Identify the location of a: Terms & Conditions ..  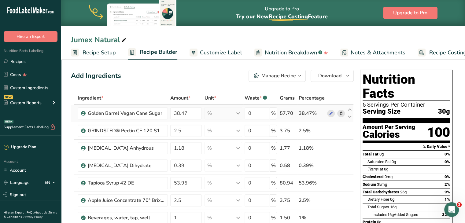
(30, 215).